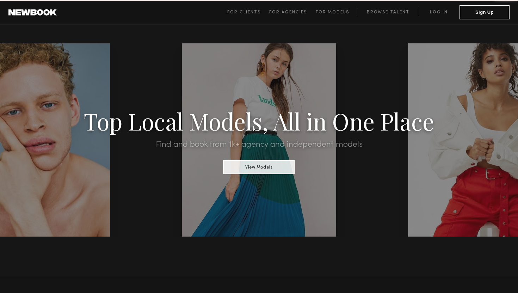 Image resolution: width=518 pixels, height=293 pixels. I want to click on span: For Agencies, so click(288, 12).